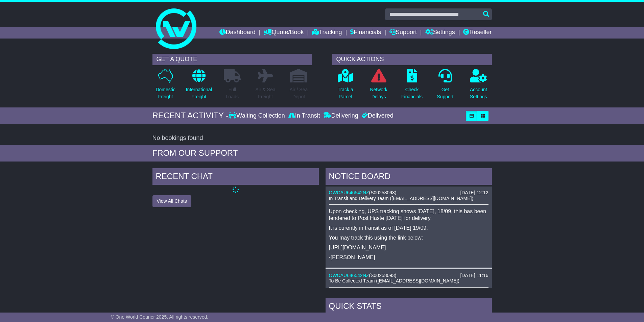  I want to click on div: NOTICE BOARD, so click(408, 177).